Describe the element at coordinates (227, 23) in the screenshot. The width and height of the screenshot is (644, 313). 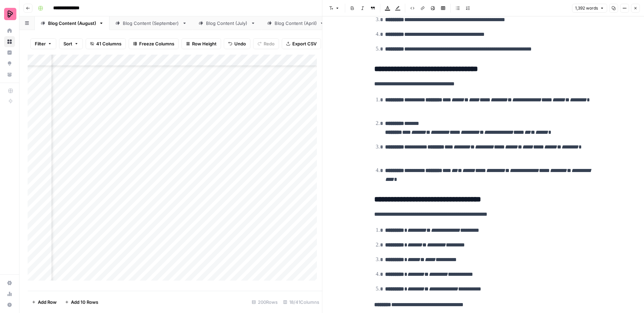
I see `div: Blog Content (July)` at that location.